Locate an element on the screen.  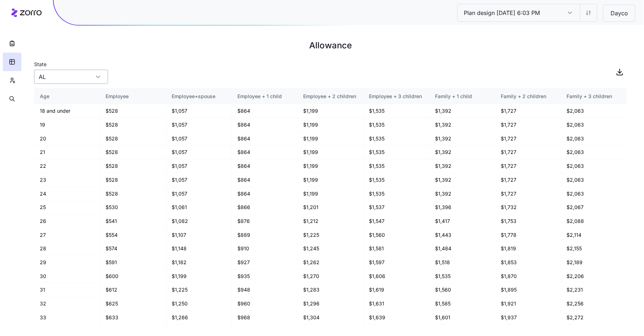
td: $1,937 is located at coordinates (528, 317).